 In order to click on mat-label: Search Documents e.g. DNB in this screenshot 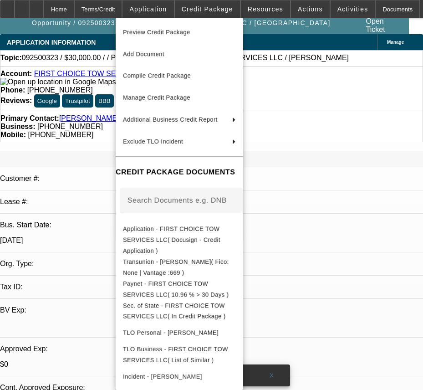, I will do `click(177, 200)`.